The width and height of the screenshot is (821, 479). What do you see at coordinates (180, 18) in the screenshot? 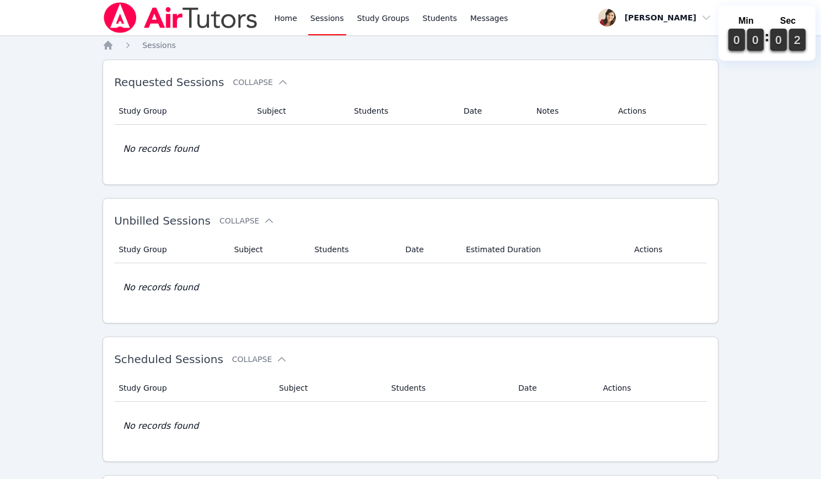
I see `img: Air Tutors` at bounding box center [180, 18].